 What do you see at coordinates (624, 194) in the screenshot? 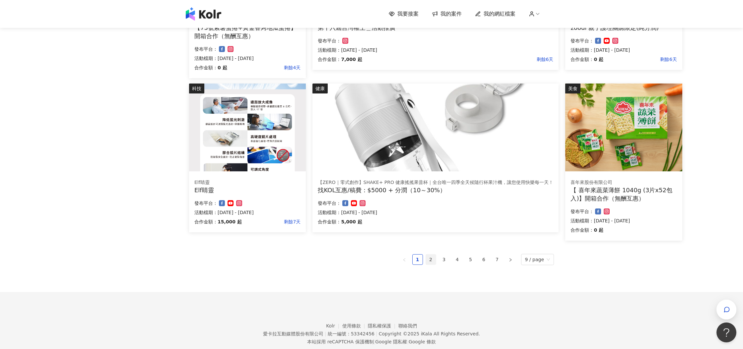
I see `div: 【 喜年來蔬菜薄餅 1040g (3片x52包入)】開箱合作（無酬互惠）` at bounding box center [624, 194].